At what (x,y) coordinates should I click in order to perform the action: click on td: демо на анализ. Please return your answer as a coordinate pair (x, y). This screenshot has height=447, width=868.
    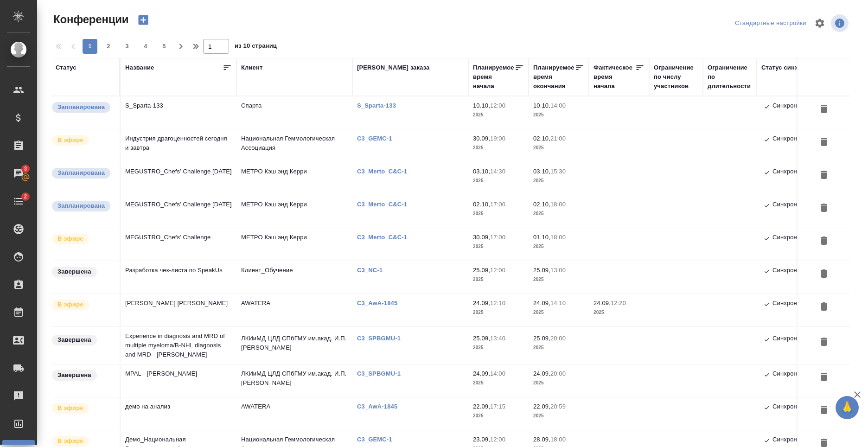
    Looking at the image, I should click on (179, 414).